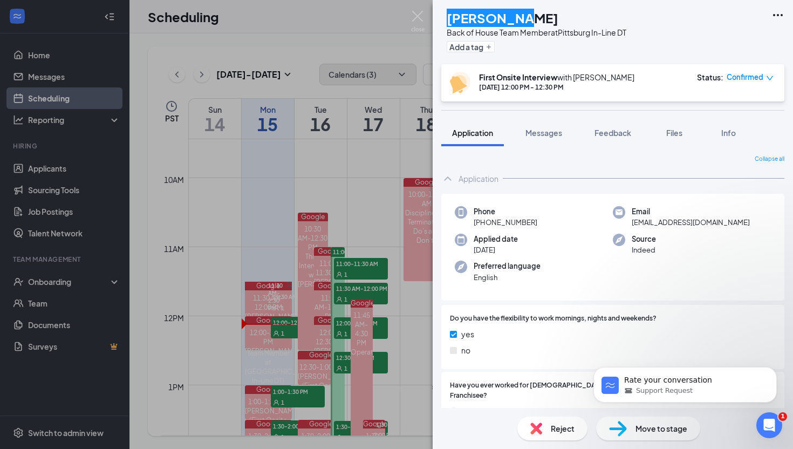  What do you see at coordinates (478, 178) in the screenshot?
I see `div: Application` at bounding box center [478, 178].